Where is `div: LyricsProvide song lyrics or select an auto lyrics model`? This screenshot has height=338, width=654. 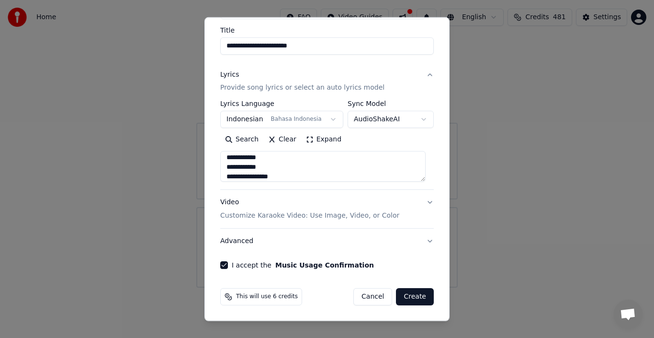
div: LyricsProvide song lyrics or select an auto lyrics model is located at coordinates (327, 145).